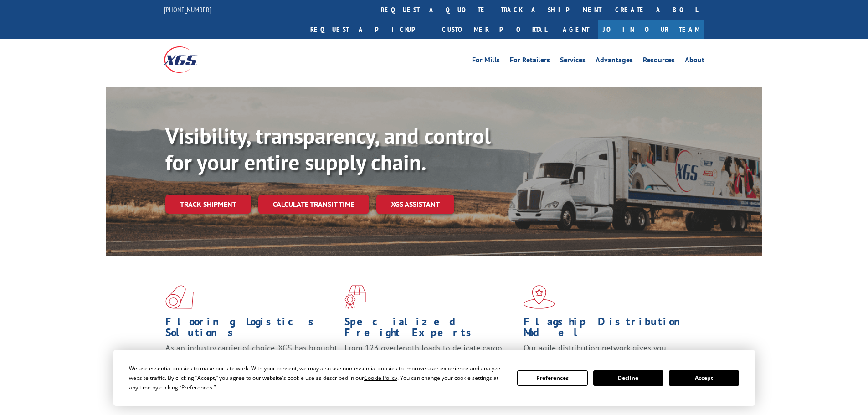 The image size is (868, 415). What do you see at coordinates (694, 62) in the screenshot?
I see `a: About` at bounding box center [694, 62].